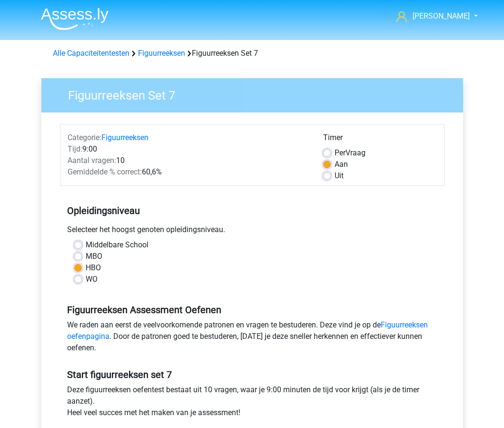 The image size is (504, 428). I want to click on div: Figuurreeksen Set 7, so click(252, 54).